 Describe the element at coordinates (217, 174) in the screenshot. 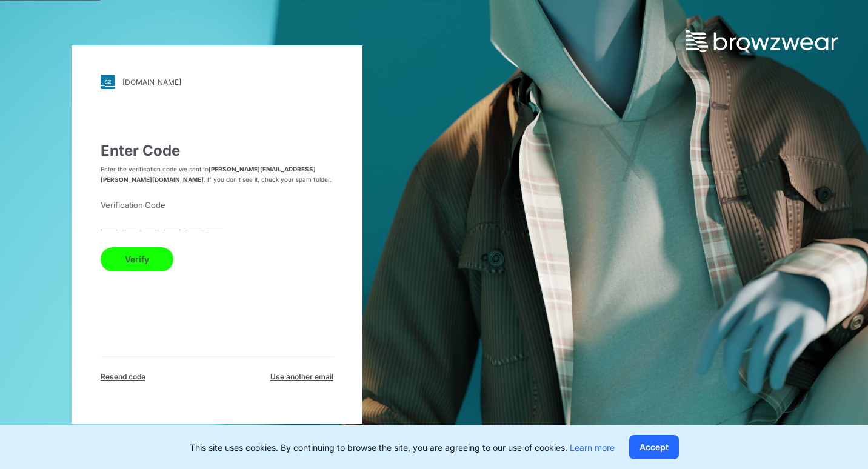

I see `p: Enter the verification code we sent to . If you don’t see it, check your spam folder.` at that location.